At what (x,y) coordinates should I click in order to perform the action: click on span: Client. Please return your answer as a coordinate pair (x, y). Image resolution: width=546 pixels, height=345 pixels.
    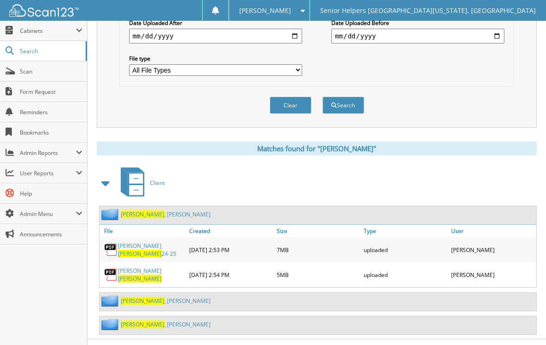
    Looking at the image, I should click on (157, 183).